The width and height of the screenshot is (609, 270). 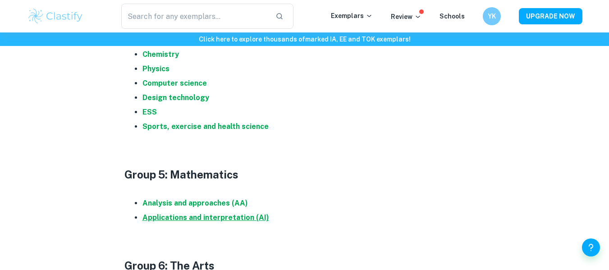 I want to click on input: Search for any exemplars..., so click(x=195, y=16).